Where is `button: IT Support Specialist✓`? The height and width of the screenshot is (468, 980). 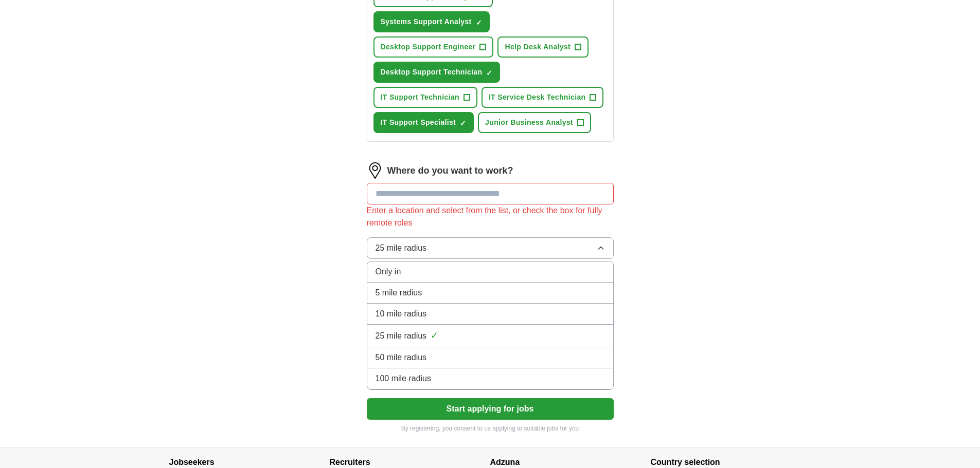
button: IT Support Specialist✓ is located at coordinates (424, 122).